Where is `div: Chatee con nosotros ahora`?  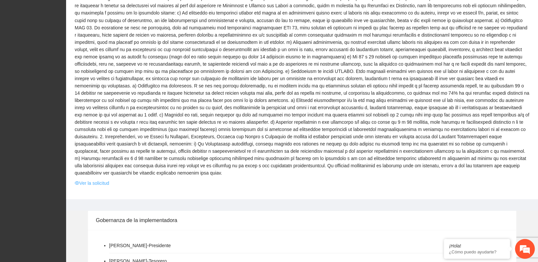
div: Chatee con nosotros ahora is located at coordinates (73, 38).